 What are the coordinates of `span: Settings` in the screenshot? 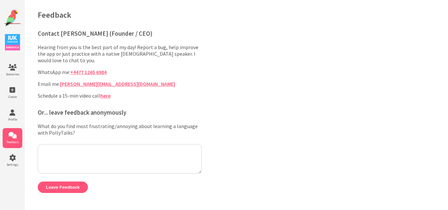 It's located at (12, 165).